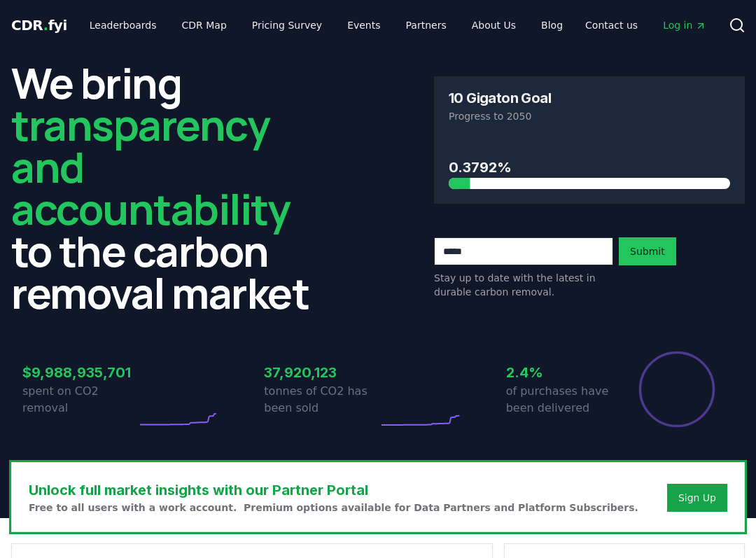 The width and height of the screenshot is (756, 558). I want to click on p: of purchases have been delivered, so click(563, 399).